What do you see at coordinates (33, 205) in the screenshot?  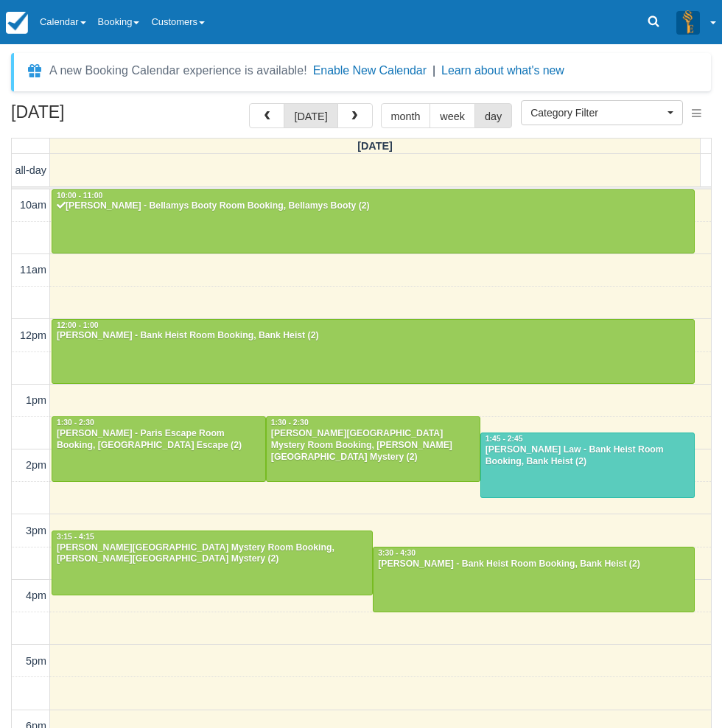 I see `span: 10am` at bounding box center [33, 205].